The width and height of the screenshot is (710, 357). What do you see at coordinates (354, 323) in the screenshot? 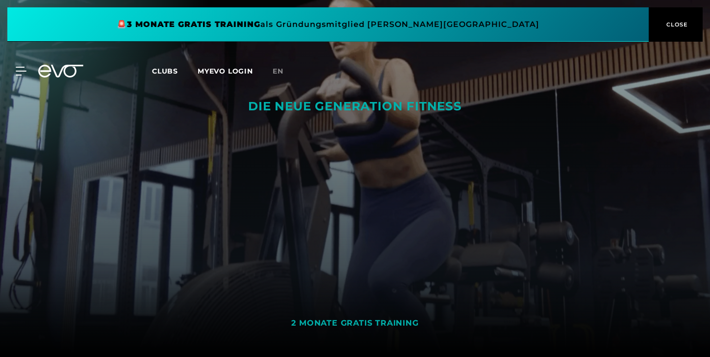
I see `div: 2 MONATE GRATIS TRAINING` at bounding box center [354, 323].